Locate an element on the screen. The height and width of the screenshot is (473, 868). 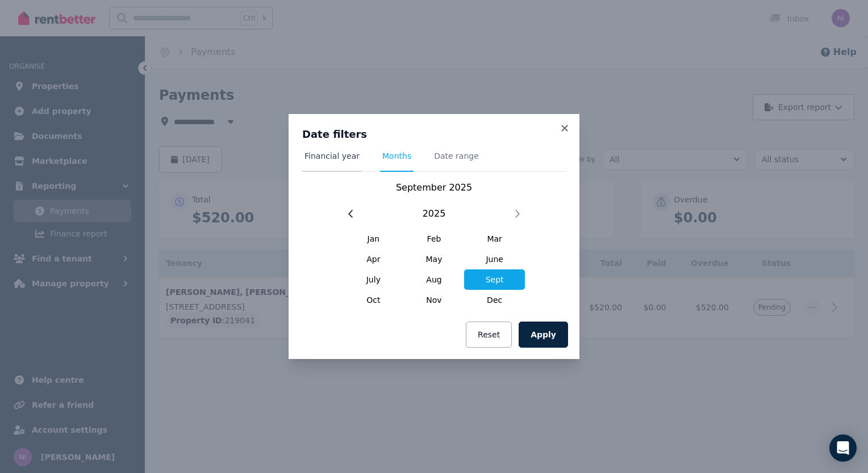
span: Nov is located at coordinates (434, 301).